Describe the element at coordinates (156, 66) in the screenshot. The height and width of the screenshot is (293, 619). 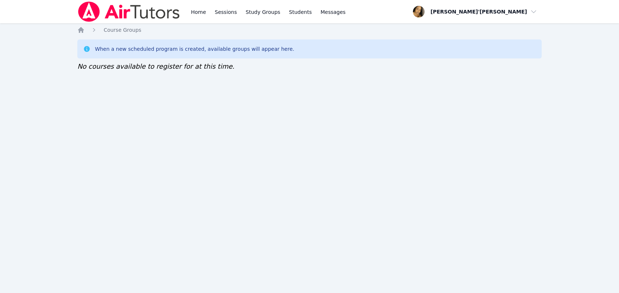
I see `span: No courses available to register for at this time.` at that location.